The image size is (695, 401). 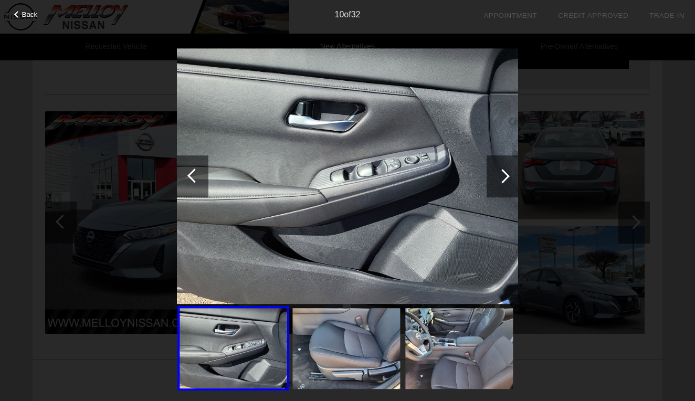 What do you see at coordinates (593, 15) in the screenshot?
I see `a: Credit Approved` at bounding box center [593, 15].